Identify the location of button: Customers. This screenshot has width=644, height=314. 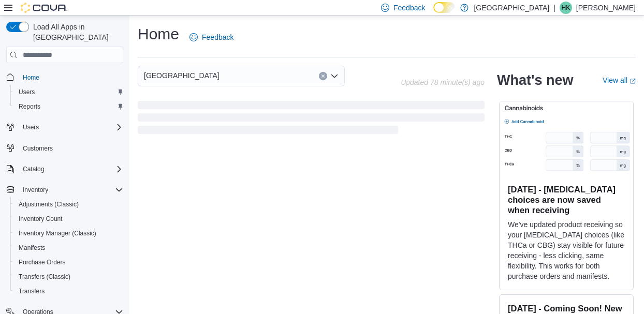
(65, 148).